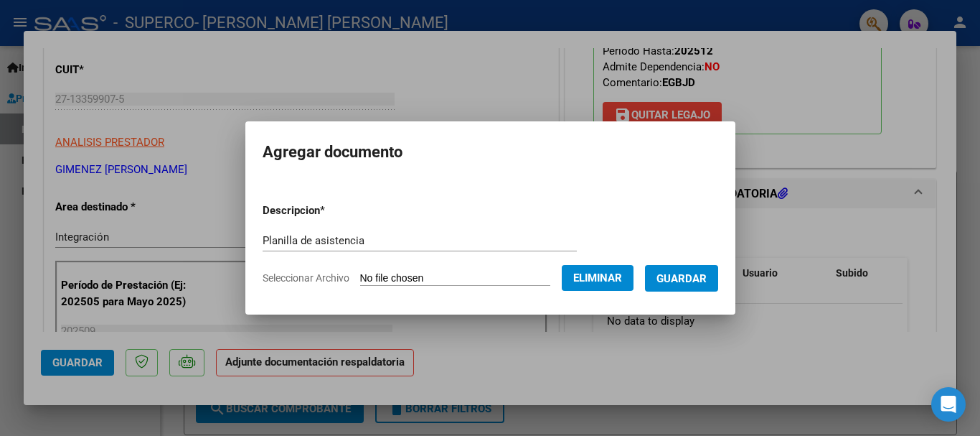  I want to click on span: Seleccionar Archivo, so click(305, 278).